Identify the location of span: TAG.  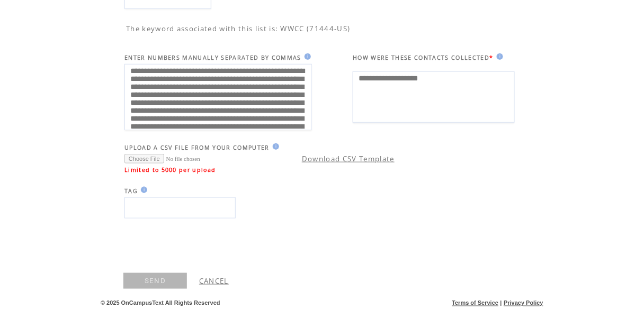
(131, 191).